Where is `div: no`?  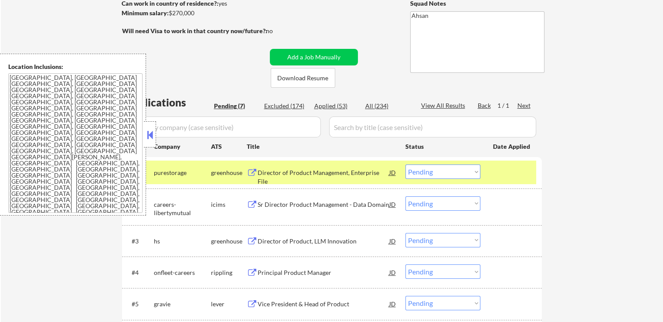 div: no is located at coordinates (278, 31).